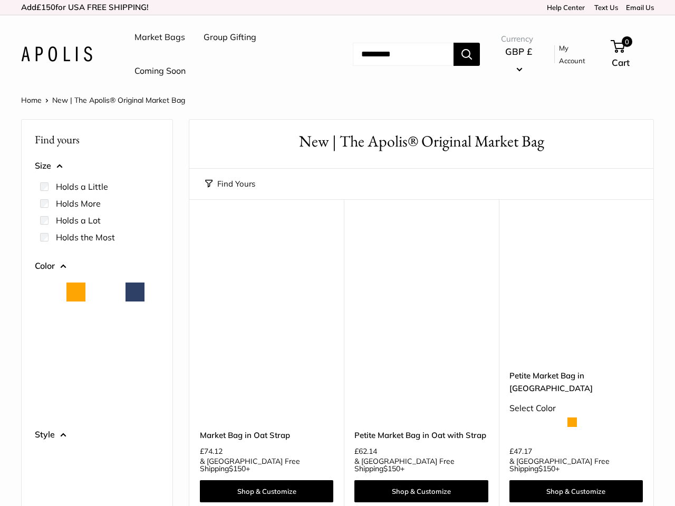 The width and height of the screenshot is (675, 506). What do you see at coordinates (518, 39) in the screenshot?
I see `span: Currency` at bounding box center [518, 39].